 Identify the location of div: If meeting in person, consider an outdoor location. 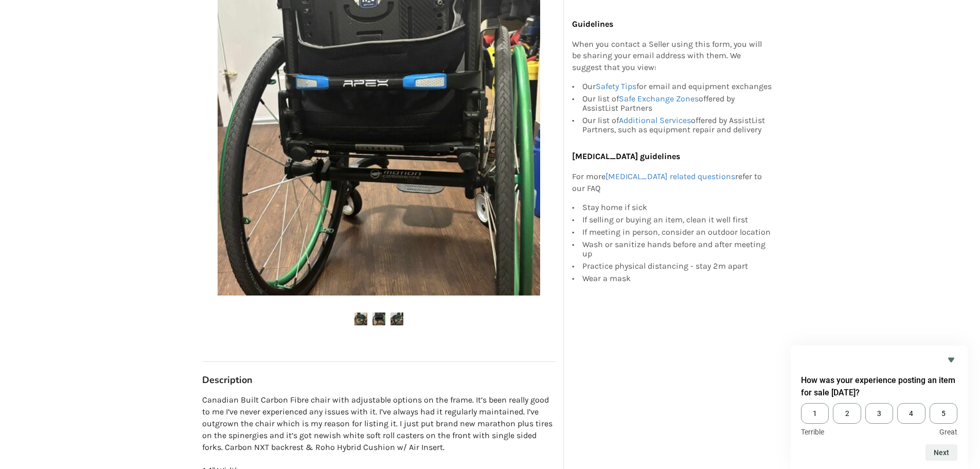
(677, 232).